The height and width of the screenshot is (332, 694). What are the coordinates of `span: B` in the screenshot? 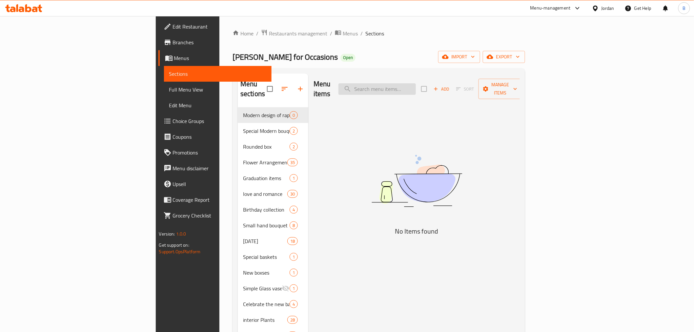 It's located at (684, 8).